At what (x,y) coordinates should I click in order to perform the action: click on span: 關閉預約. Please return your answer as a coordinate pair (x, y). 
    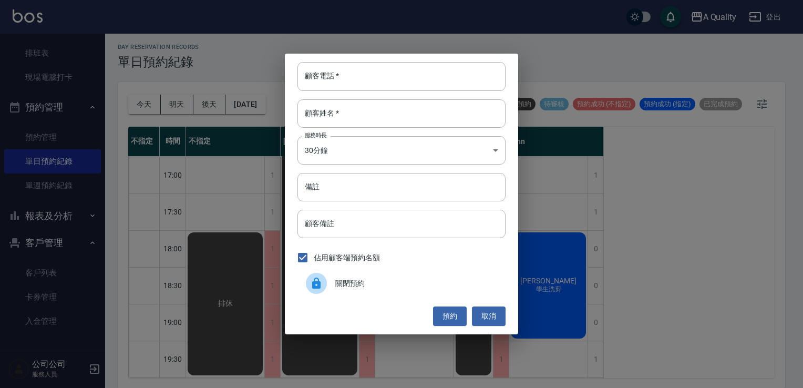
    Looking at the image, I should click on (416, 283).